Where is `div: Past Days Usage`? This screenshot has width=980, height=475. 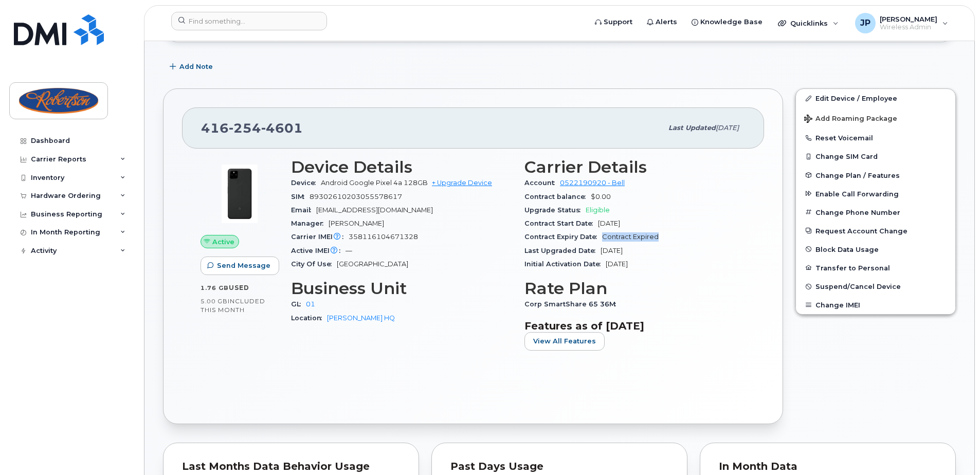
div: Past Days Usage is located at coordinates (560, 467).